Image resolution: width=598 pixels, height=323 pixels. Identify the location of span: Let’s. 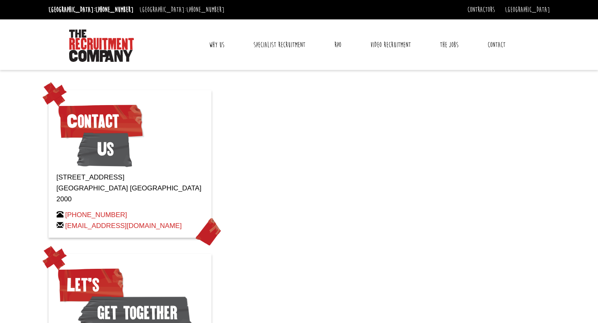
(91, 285).